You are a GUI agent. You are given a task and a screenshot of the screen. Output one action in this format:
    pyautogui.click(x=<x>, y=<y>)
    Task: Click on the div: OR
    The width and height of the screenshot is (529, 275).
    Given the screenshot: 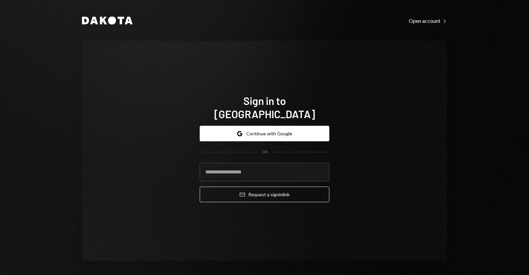 What is the action you would take?
    pyautogui.click(x=264, y=152)
    